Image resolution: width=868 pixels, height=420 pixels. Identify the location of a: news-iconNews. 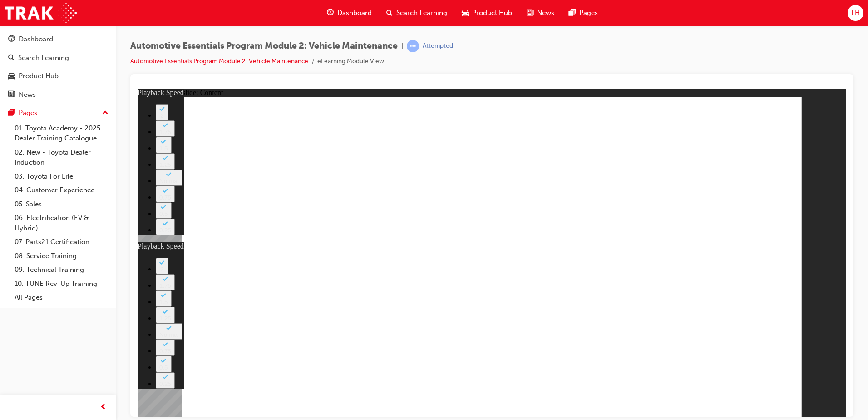
(540, 13).